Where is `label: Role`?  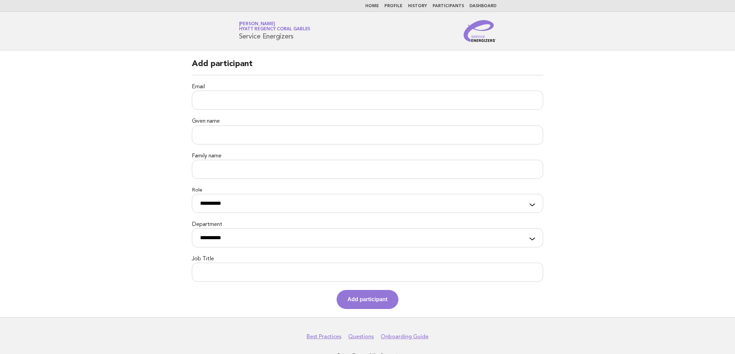 label: Role is located at coordinates (367, 191).